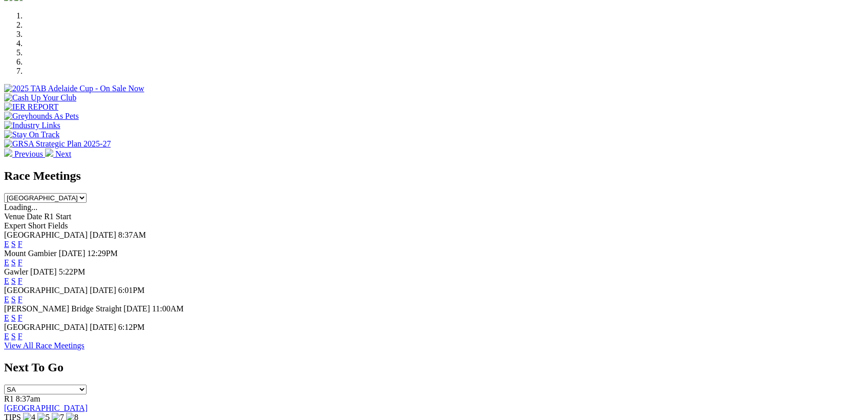 The width and height of the screenshot is (861, 420). Describe the element at coordinates (41, 116) in the screenshot. I see `img: Greyhounds As Pets` at that location.